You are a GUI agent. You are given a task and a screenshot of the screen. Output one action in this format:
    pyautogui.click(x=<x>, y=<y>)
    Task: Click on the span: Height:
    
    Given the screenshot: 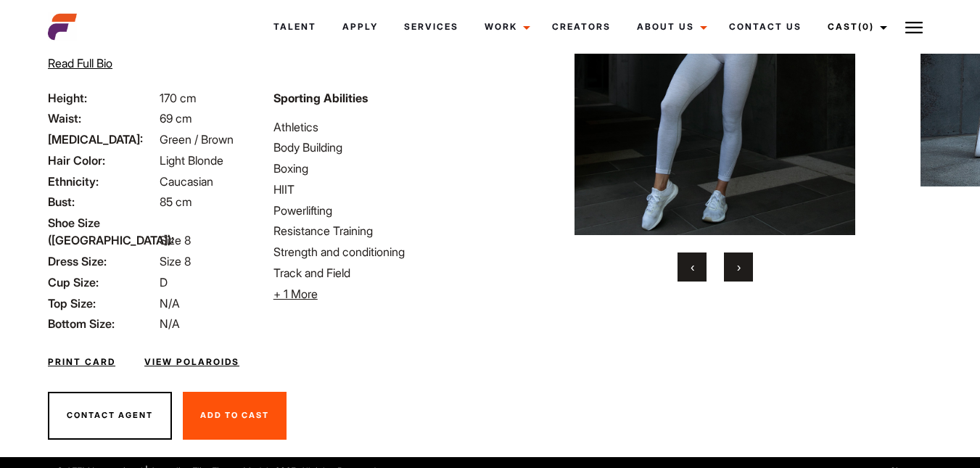 What is the action you would take?
    pyautogui.click(x=102, y=98)
    